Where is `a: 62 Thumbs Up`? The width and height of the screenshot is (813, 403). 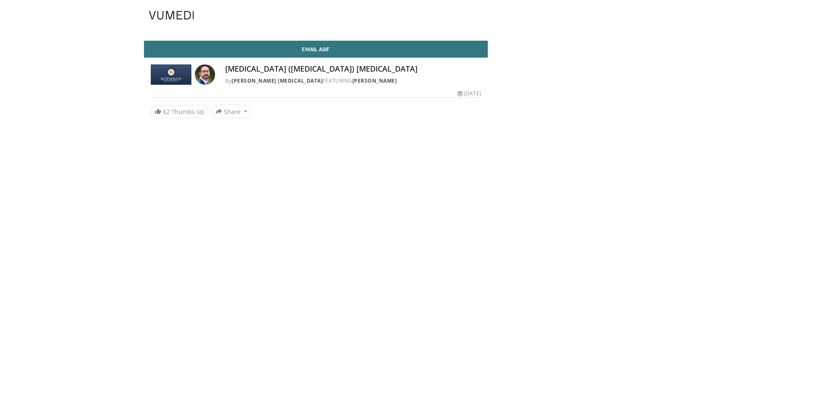
a: 62 Thumbs Up is located at coordinates (180, 111).